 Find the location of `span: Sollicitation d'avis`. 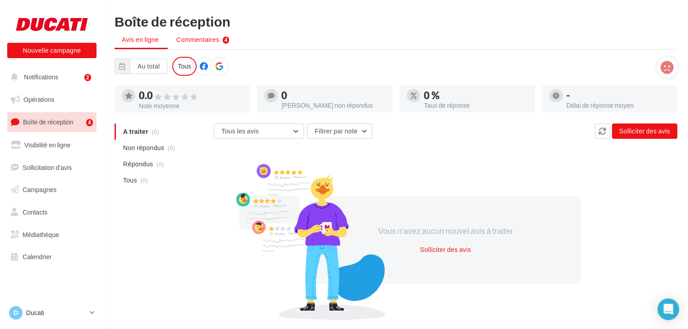

span: Sollicitation d'avis is located at coordinates (47, 167).